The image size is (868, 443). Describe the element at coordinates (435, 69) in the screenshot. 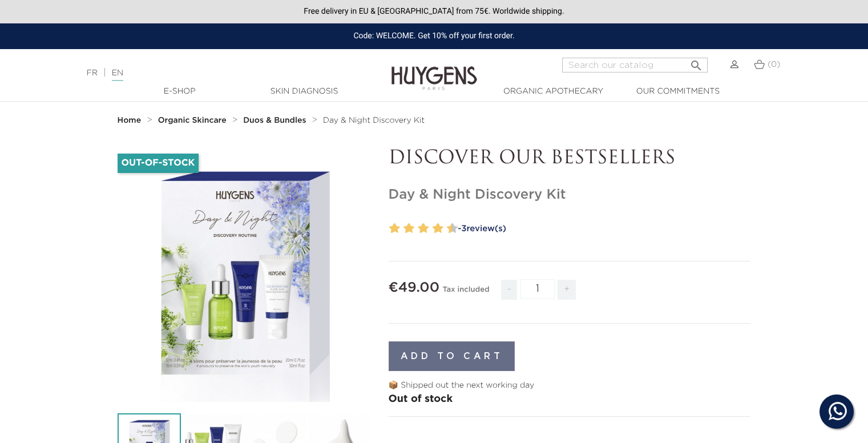

I see `img: Huygens` at that location.